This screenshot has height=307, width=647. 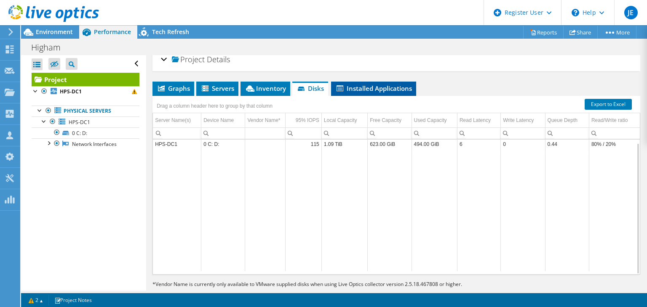 I want to click on td: Vendor Name* Column, so click(x=265, y=120).